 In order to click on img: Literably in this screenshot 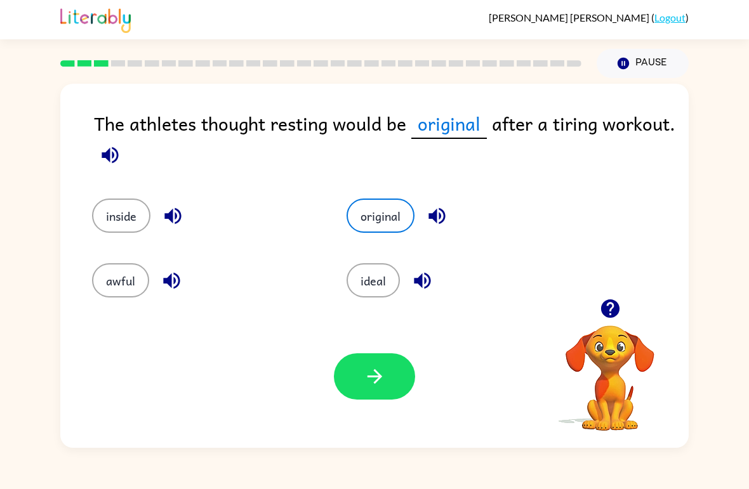, I will do `click(95, 19)`.